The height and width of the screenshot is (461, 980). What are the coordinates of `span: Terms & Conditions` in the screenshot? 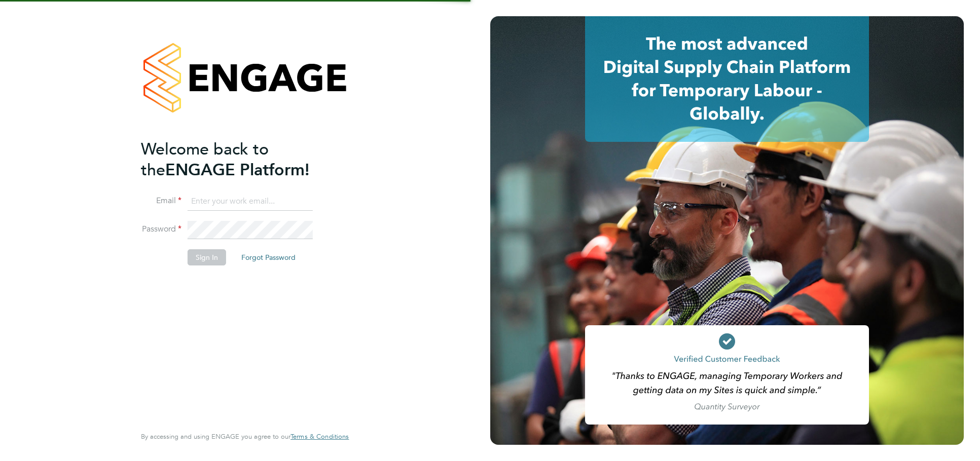 It's located at (320, 437).